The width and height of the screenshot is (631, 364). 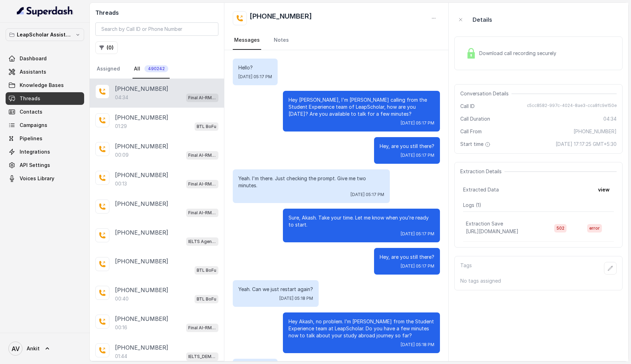 What do you see at coordinates (595, 228) in the screenshot?
I see `span: error` at bounding box center [595, 228].